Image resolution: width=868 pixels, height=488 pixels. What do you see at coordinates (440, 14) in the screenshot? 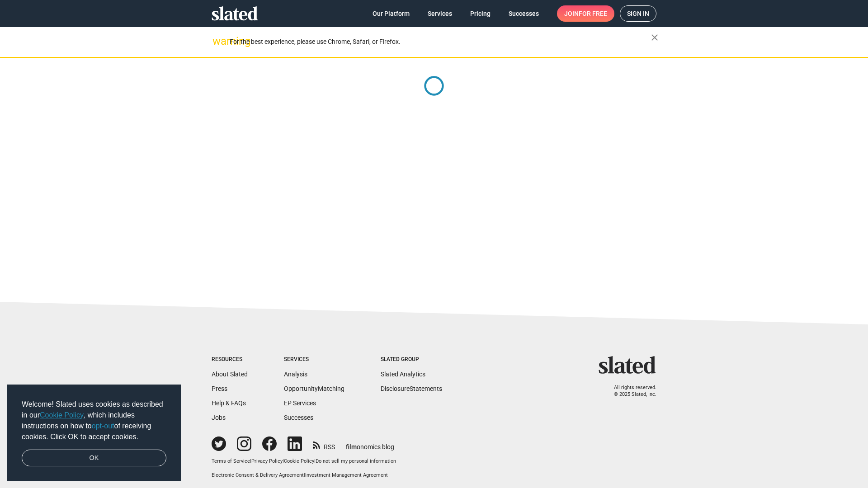
I see `a: Services` at bounding box center [440, 14].